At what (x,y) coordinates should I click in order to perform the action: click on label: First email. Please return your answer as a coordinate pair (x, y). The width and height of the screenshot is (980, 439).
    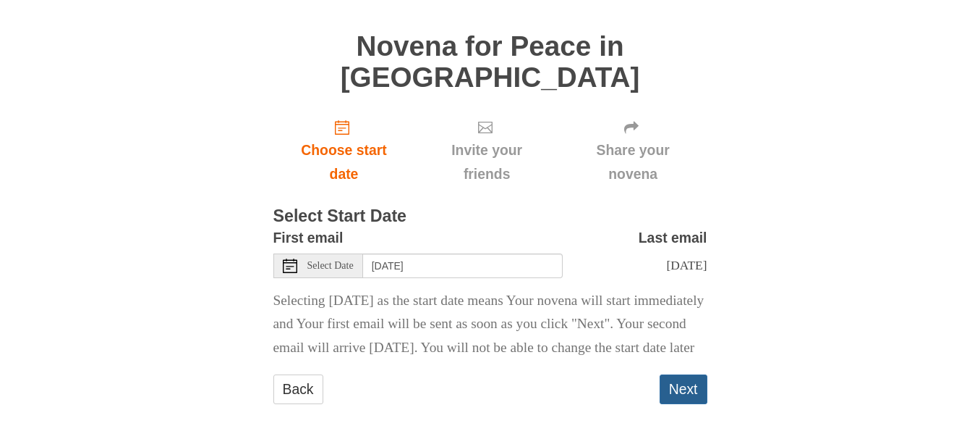
    Looking at the image, I should click on (308, 238).